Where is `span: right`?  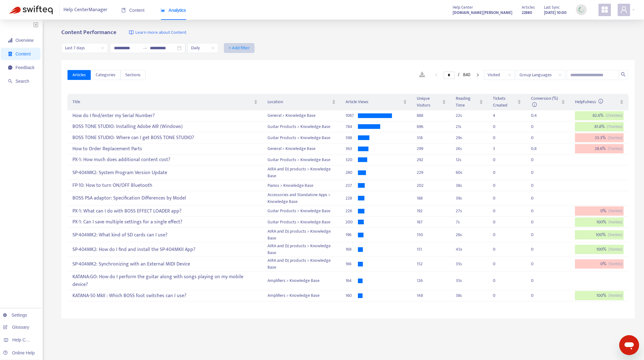 span: right is located at coordinates (478, 75).